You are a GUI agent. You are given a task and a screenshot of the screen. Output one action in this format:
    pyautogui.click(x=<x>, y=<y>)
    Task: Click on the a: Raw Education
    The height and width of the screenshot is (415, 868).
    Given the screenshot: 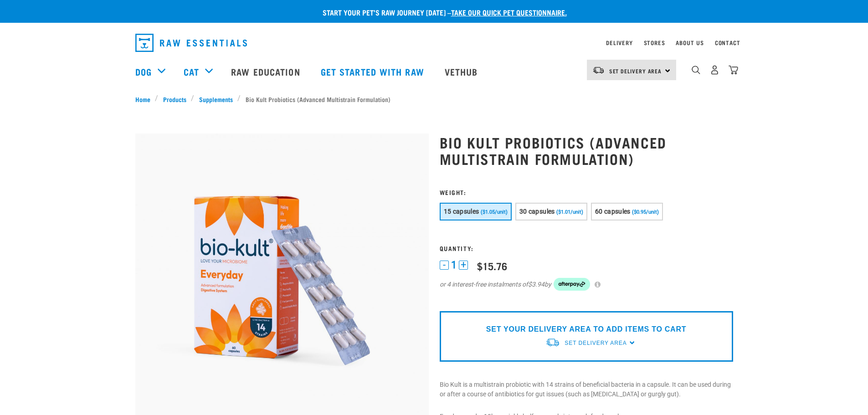 What is the action you would take?
    pyautogui.click(x=267, y=71)
    